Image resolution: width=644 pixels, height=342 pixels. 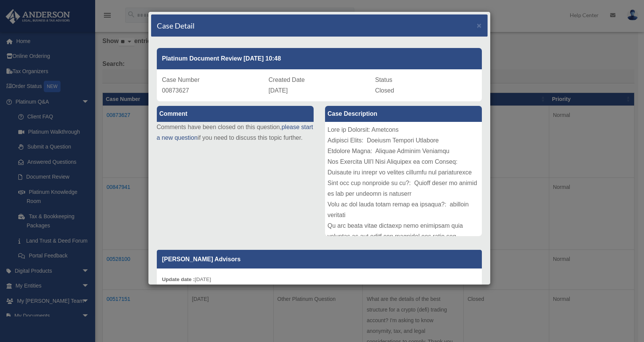 What do you see at coordinates (175, 25) in the screenshot?
I see `h4: Case Detail` at bounding box center [175, 25].